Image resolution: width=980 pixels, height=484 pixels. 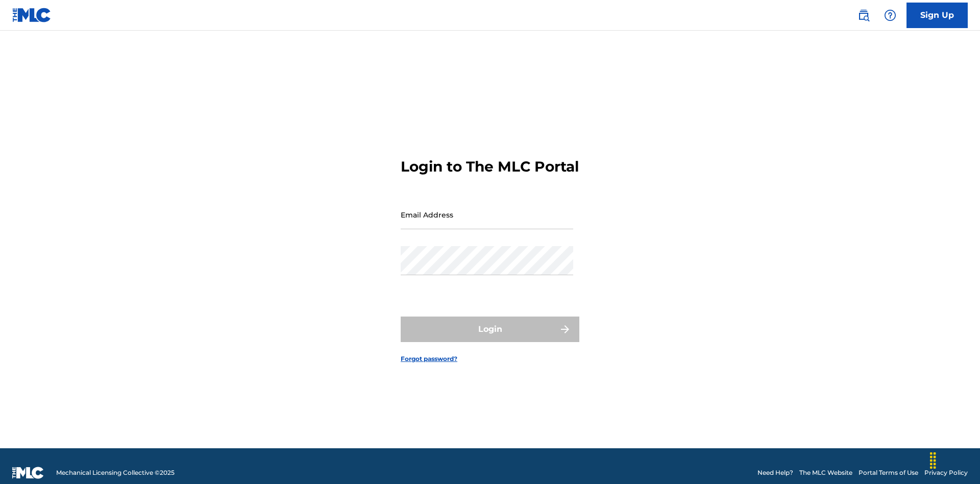 I want to click on img: help, so click(x=890, y=15).